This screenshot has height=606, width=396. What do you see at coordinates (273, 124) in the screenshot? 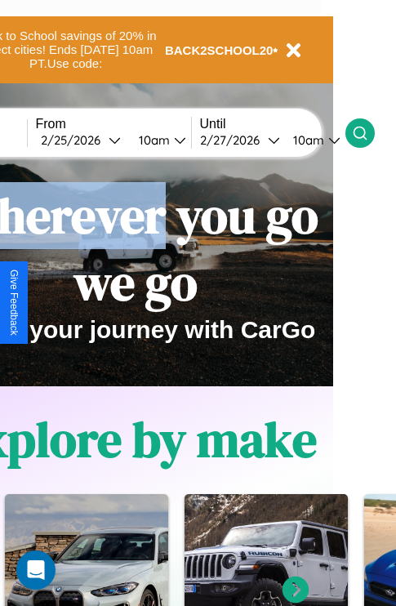
I see `label: Until` at bounding box center [273, 124].